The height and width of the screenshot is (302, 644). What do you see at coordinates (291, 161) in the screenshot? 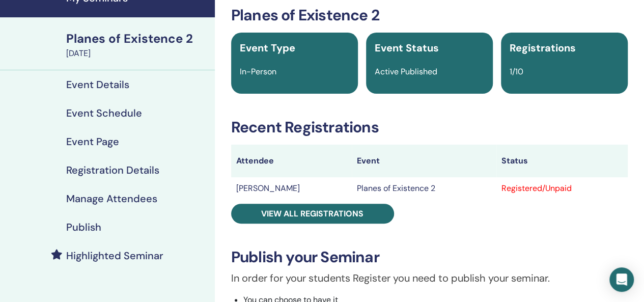
I see `th: Attendee` at bounding box center [291, 161].